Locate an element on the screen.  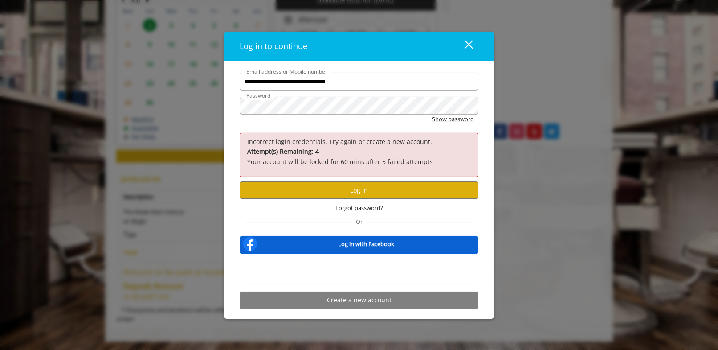
span: Log in to continue is located at coordinates (274, 46).